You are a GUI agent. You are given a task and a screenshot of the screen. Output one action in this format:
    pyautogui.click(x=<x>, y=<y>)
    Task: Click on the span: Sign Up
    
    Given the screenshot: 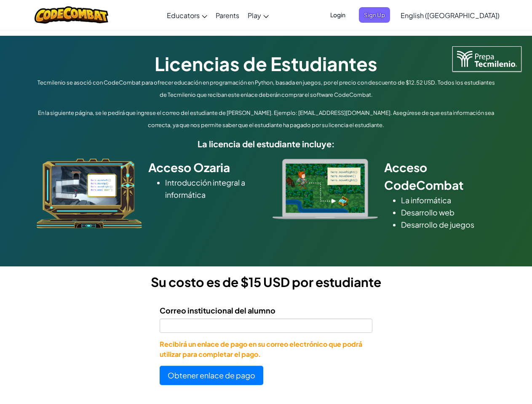 What is the action you would take?
    pyautogui.click(x=374, y=15)
    